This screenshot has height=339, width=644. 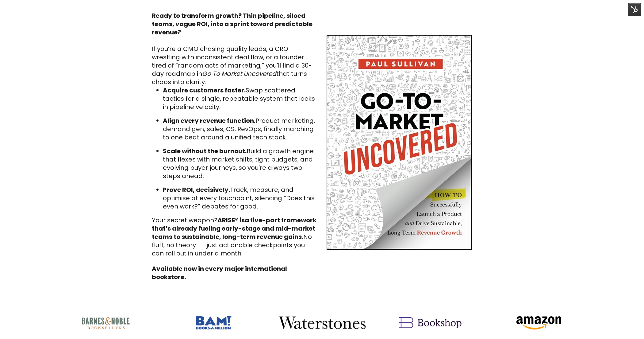 I want to click on p: Your secret weapon? No fluff, no theory — just actionable checkpoints you can roll out in under a..., so click(x=235, y=237).